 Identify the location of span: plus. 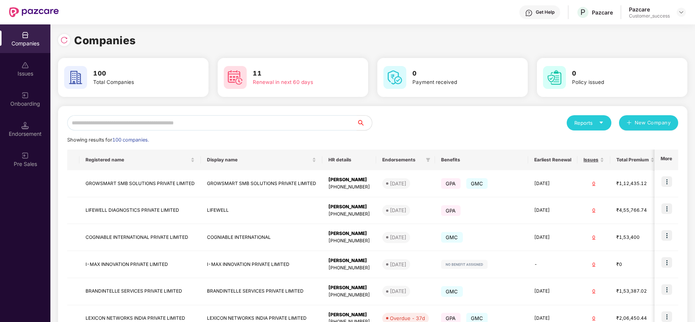
(629, 123).